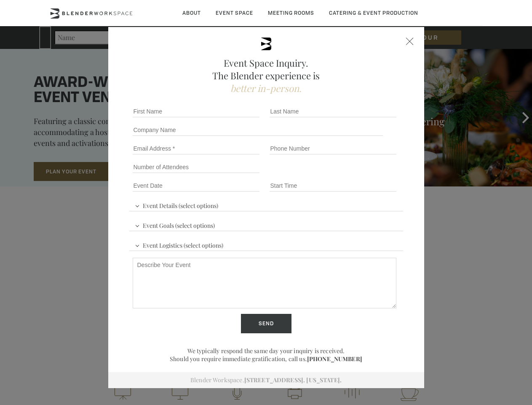  Describe the element at coordinates (333, 149) in the screenshot. I see `input: Phone Number` at that location.